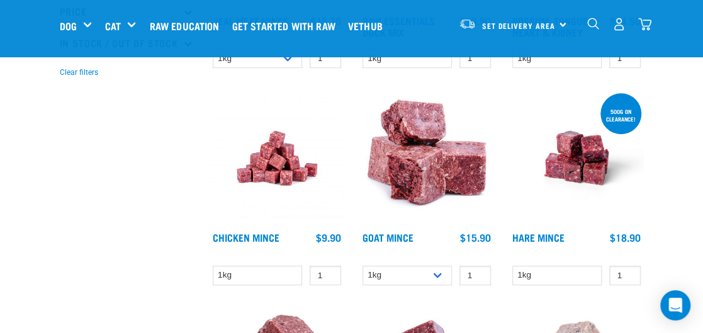 This screenshot has height=333, width=703. Describe the element at coordinates (644, 24) in the screenshot. I see `img: home-icon@2x.png` at that location.